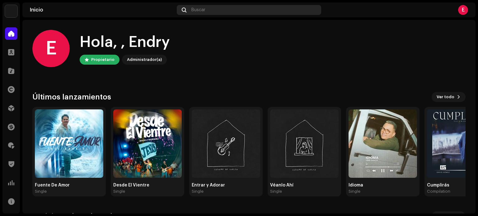  I want to click on span: Ver todo, so click(445, 97).